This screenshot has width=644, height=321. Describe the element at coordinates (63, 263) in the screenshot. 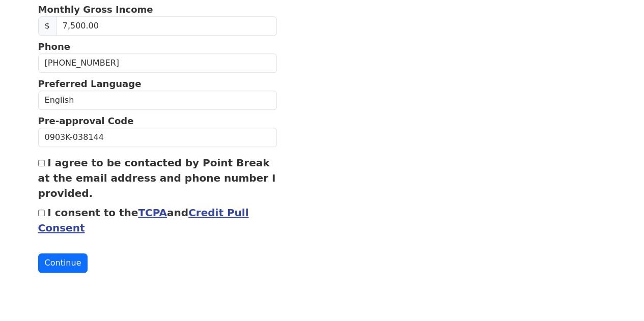

I see `button: Continue` at that location.